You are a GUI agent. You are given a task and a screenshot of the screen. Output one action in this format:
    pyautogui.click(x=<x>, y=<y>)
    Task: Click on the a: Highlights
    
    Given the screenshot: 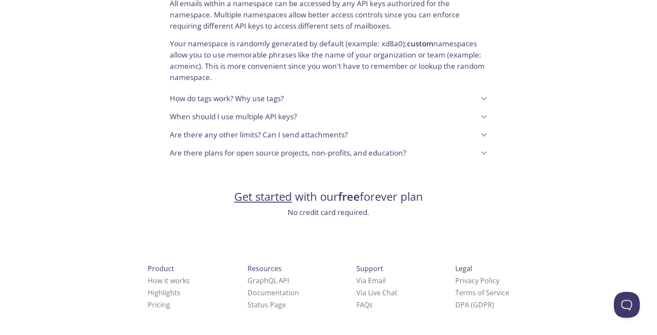 What is the action you would take?
    pyautogui.click(x=164, y=293)
    